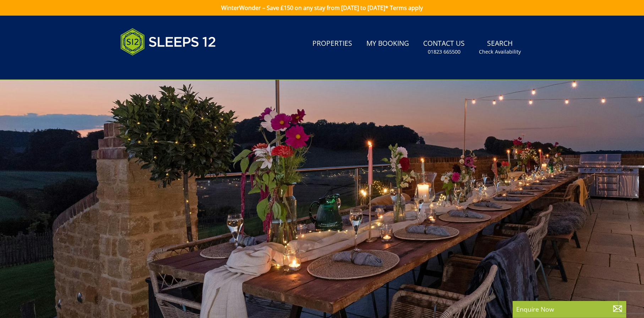  What do you see at coordinates (501, 52) in the screenshot?
I see `small: Check Availability` at bounding box center [501, 52].